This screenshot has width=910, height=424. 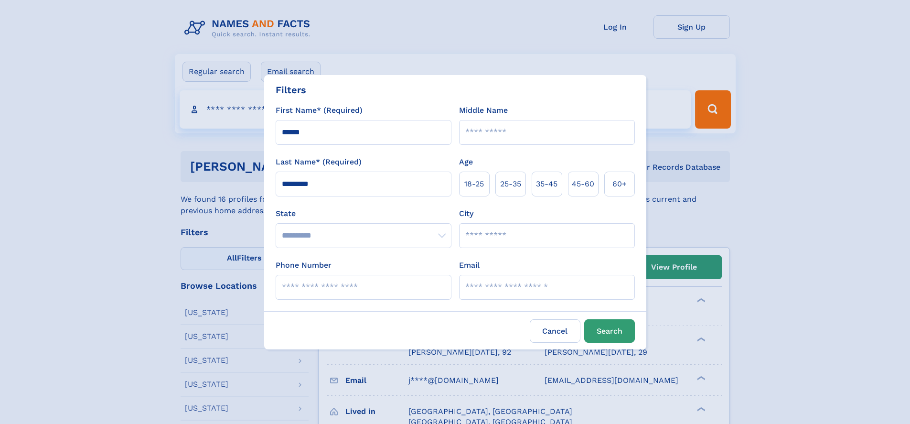 What do you see at coordinates (319, 162) in the screenshot?
I see `label: Last Name* (Required)` at bounding box center [319, 162].